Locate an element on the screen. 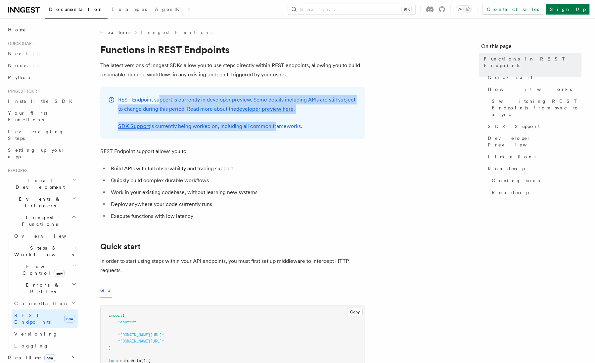 This screenshot has width=595, height=363. span: "context" is located at coordinates (128, 322).